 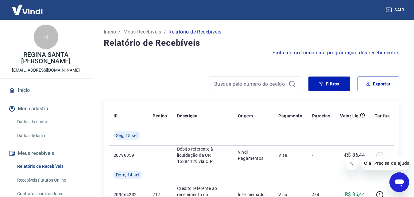 What do you see at coordinates (395, 10) in the screenshot?
I see `button: Sair` at bounding box center [395, 10].